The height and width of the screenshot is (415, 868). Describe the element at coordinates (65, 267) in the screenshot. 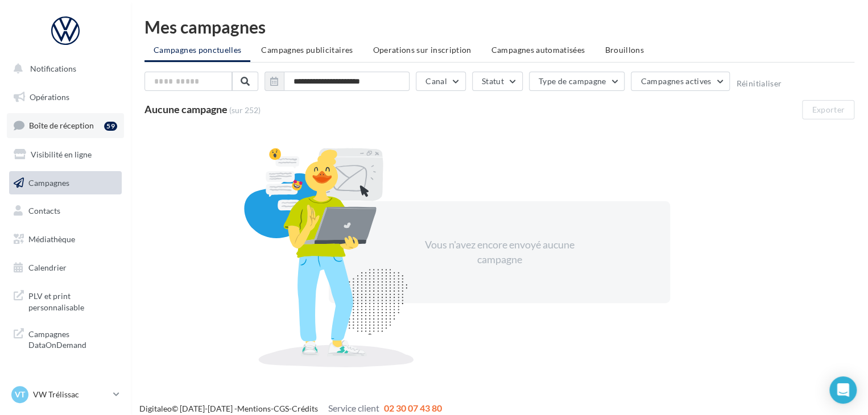

I see `a: Calendrier` at that location.